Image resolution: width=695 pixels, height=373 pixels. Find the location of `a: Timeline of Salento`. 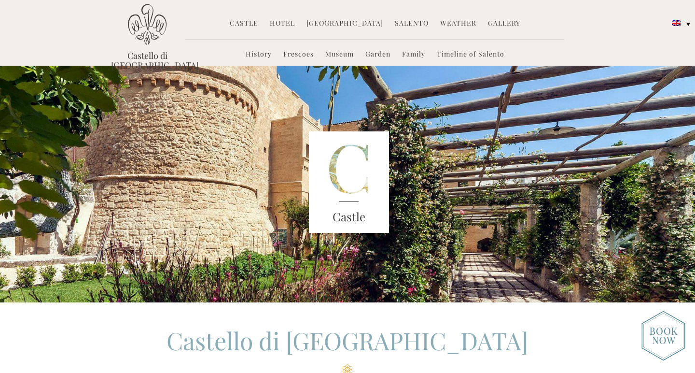

a: Timeline of Salento is located at coordinates (471, 55).